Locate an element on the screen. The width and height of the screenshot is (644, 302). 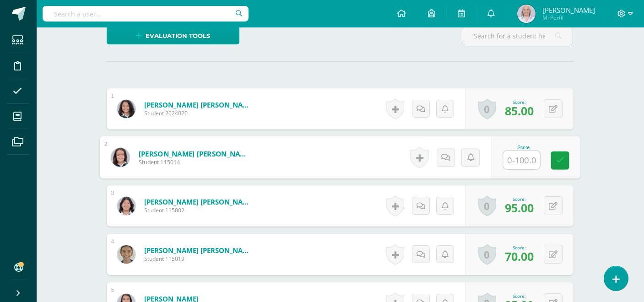
span: Student 115019 is located at coordinates (199, 258).